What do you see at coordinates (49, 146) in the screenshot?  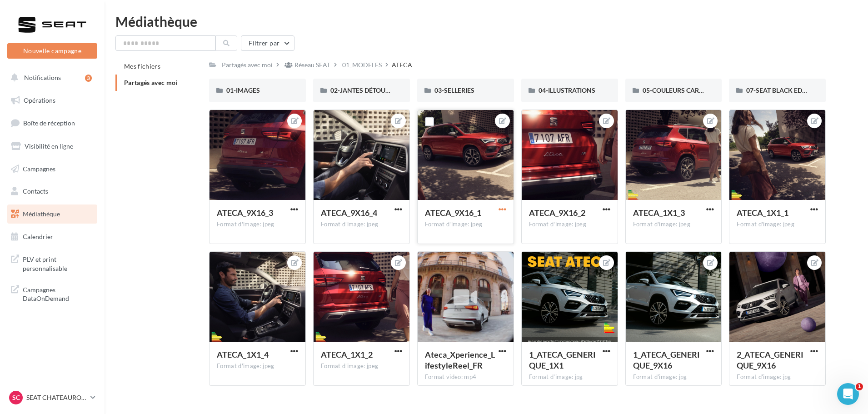 I see `span: Visibilité en ligne` at bounding box center [49, 146].